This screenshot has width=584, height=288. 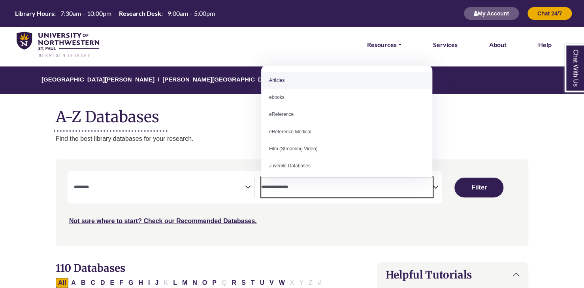 What do you see at coordinates (491, 13) in the screenshot?
I see `a: My Account` at bounding box center [491, 13].